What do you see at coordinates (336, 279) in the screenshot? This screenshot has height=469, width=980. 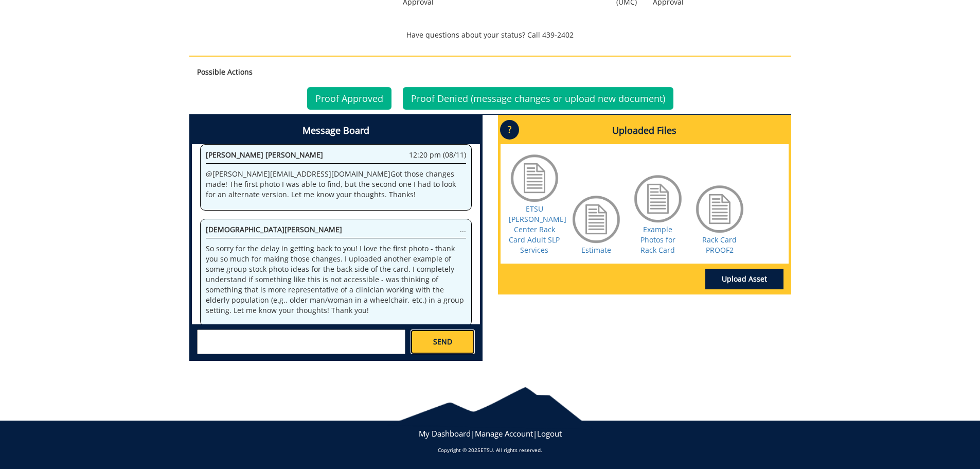 I see `p: So sorry for the delay in getting back to you! I love the first photo - thank you so much for mak...` at bounding box center [336, 279].